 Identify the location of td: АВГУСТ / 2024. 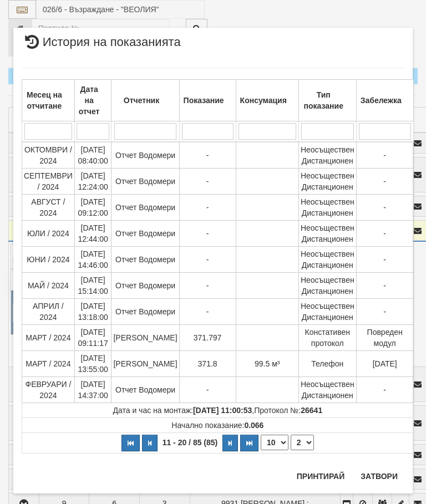
(48, 207).